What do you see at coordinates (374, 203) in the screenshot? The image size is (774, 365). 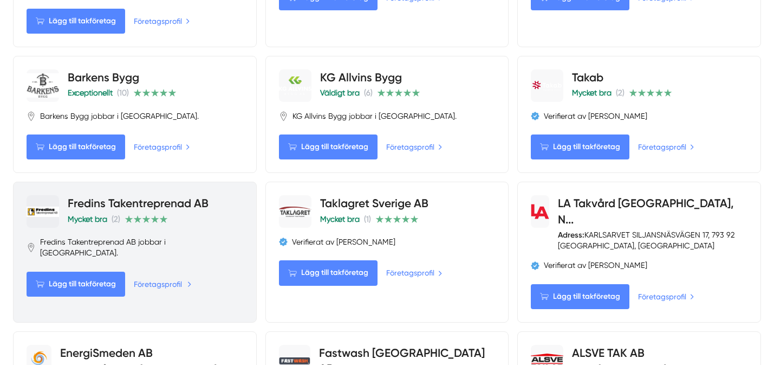 I see `a: Taklagret Sverige AB` at bounding box center [374, 203].